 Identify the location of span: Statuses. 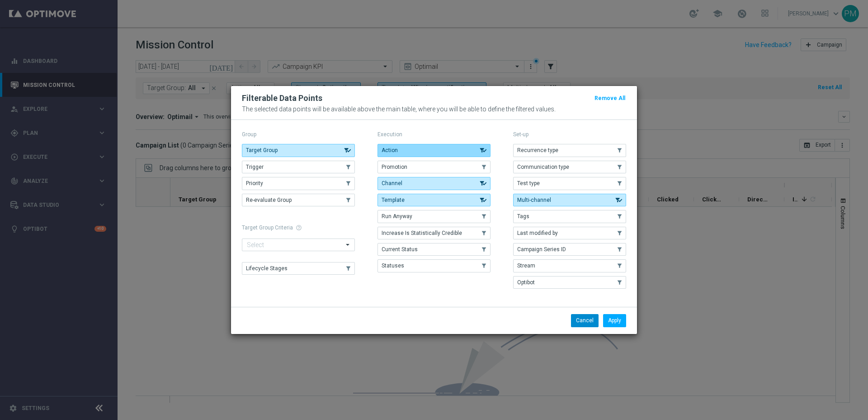
(393, 265).